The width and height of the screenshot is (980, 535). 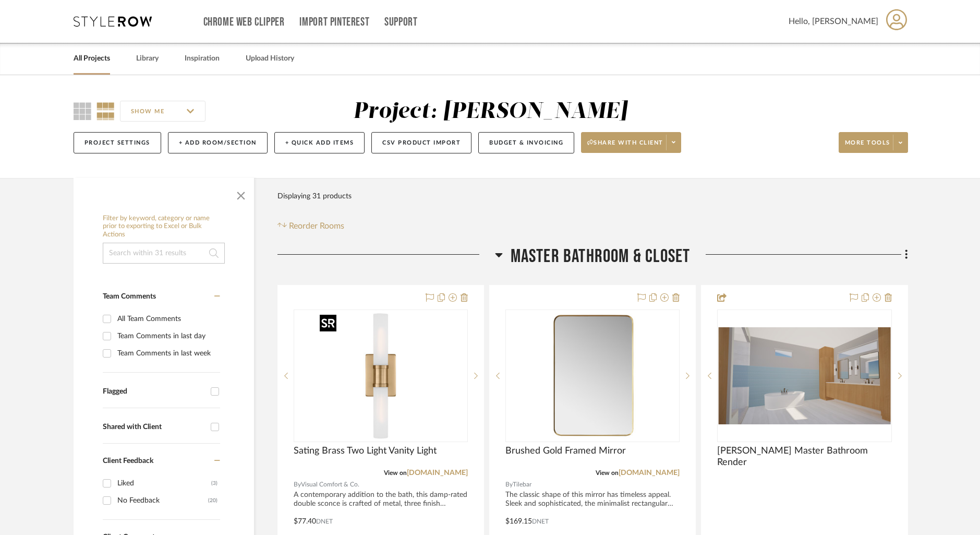 What do you see at coordinates (202, 59) in the screenshot?
I see `a: Inspiration` at bounding box center [202, 59].